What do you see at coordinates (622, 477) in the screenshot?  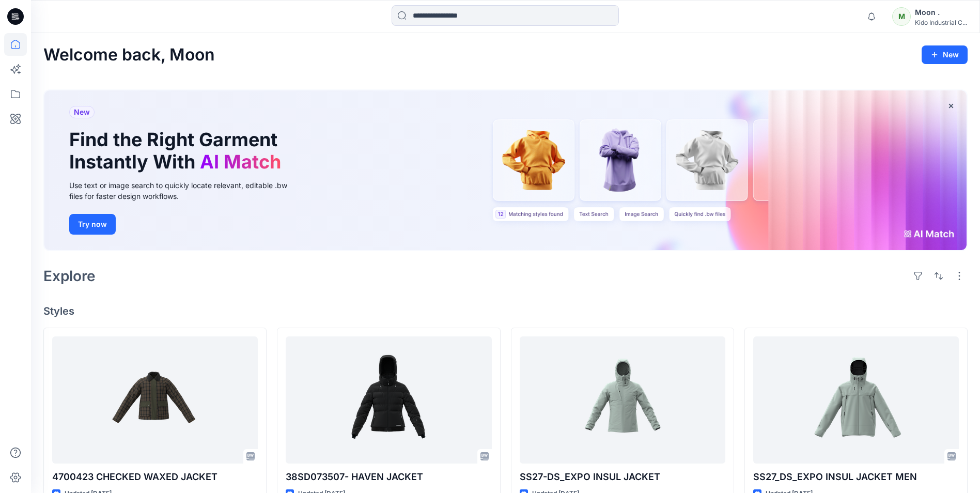 I see `p: SS27-DS_EXPO INSUL JACKET` at bounding box center [622, 477].